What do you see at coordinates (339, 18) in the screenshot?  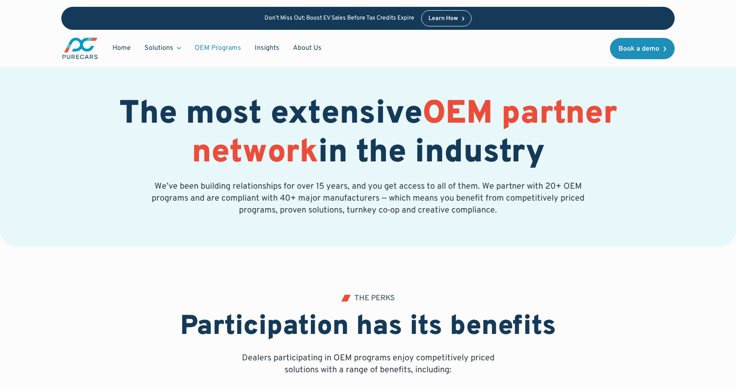 I see `p: Don’t Miss Out: Boost EV Sales Before Tax Credits Expire` at bounding box center [339, 18].